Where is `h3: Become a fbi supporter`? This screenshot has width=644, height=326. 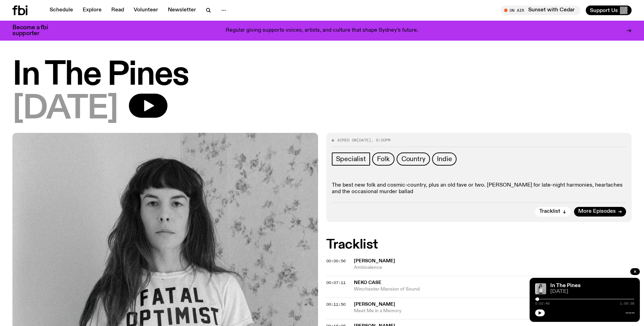
h3: Become a fbi supporter is located at coordinates (35, 31).